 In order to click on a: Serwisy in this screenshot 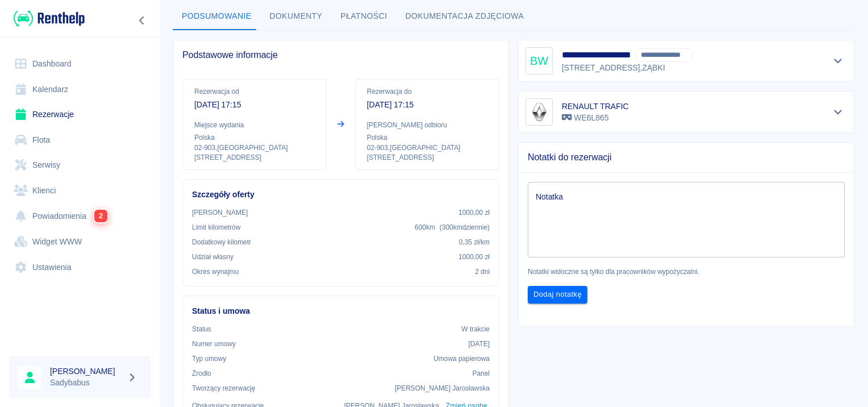, I will do `click(79, 164)`.